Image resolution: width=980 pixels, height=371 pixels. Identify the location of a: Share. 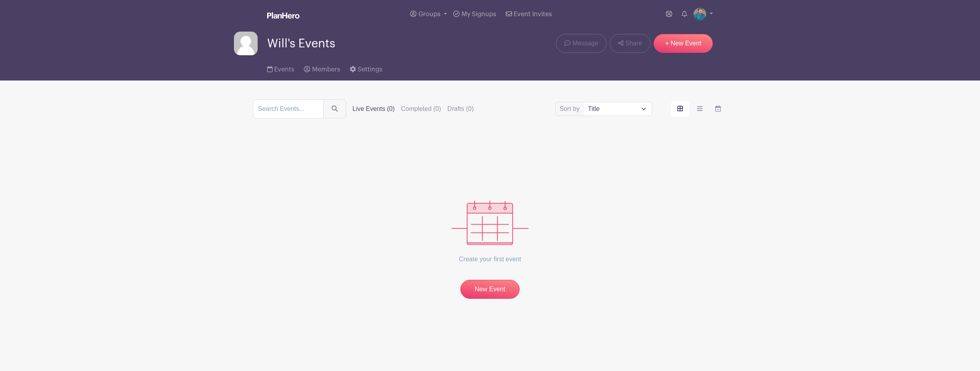
(630, 44).